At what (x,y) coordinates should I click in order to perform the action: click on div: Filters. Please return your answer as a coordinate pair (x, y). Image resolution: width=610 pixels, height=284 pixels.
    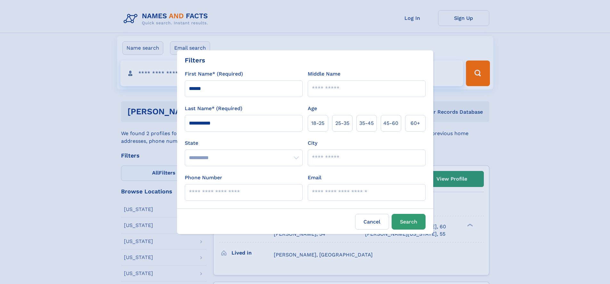
    Looking at the image, I should click on (195, 60).